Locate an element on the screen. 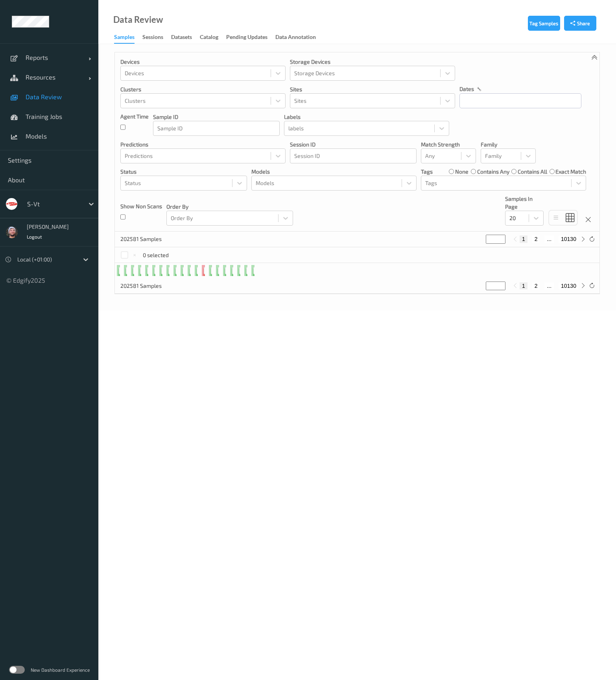  p: Show Non Scans is located at coordinates (141, 207).